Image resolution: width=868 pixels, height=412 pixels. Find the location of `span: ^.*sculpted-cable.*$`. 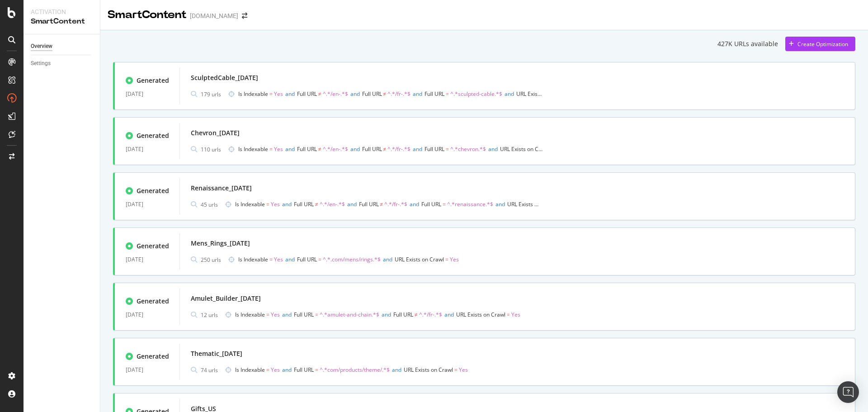

span: ^.*sculpted-cable.*$ is located at coordinates (476, 94).